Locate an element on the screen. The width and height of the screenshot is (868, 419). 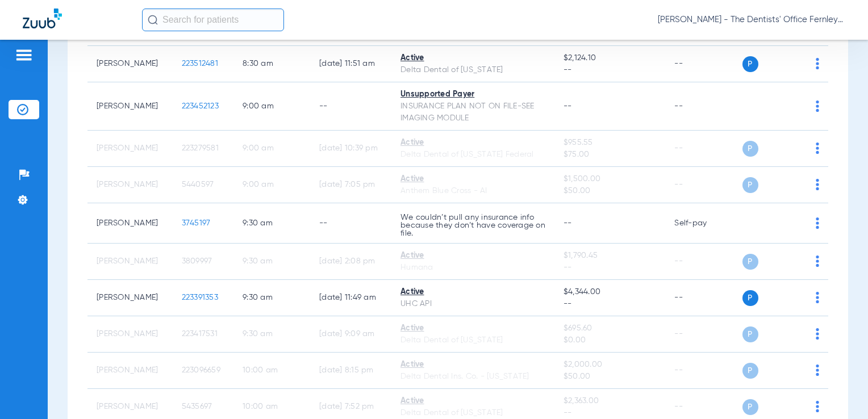
td: Self-pay is located at coordinates (703, 223).